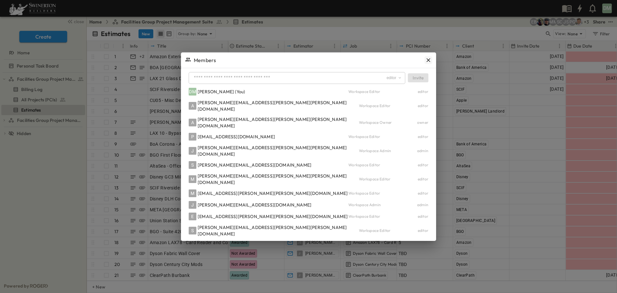 The width and height of the screenshot is (617, 293). What do you see at coordinates (205, 60) in the screenshot?
I see `span: Members` at bounding box center [205, 60].